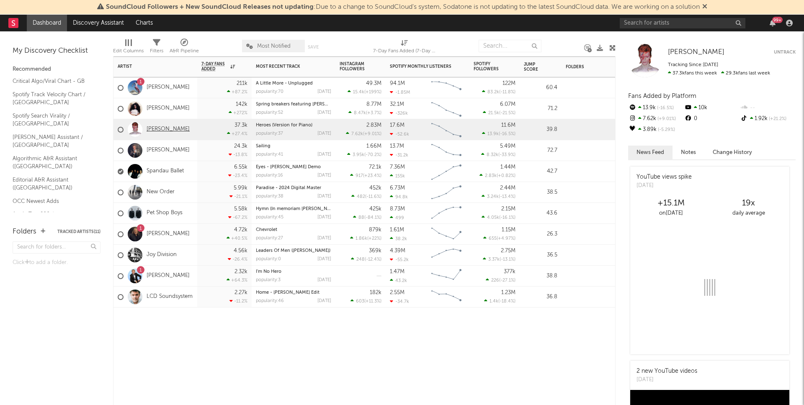 Image resolution: width=804 pixels, height=405 pixels. I want to click on div: Most Recent Track, so click(287, 67).